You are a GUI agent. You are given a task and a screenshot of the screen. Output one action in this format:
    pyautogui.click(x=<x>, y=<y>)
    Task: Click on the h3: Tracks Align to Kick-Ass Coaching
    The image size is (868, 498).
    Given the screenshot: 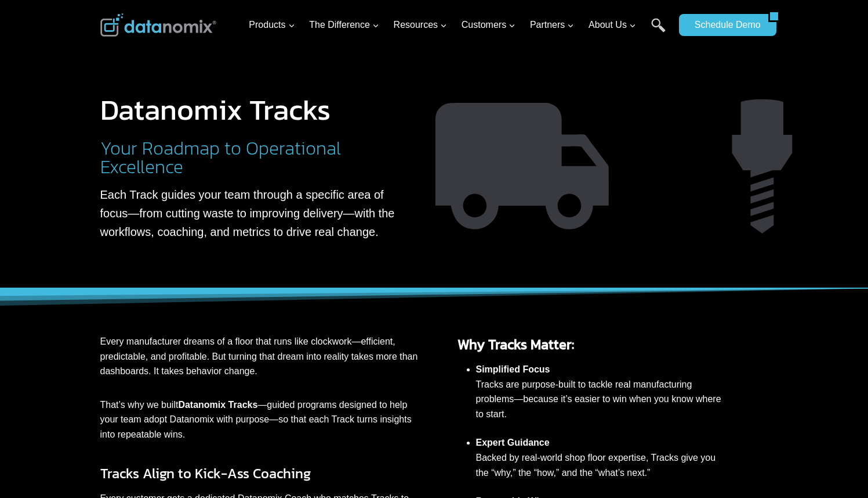 What is the action you would take?
    pyautogui.click(x=263, y=473)
    